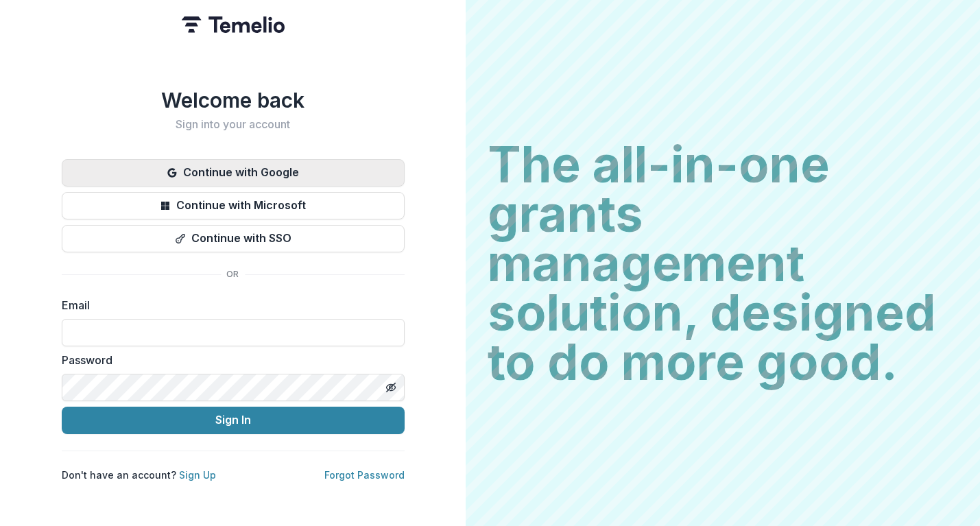 This screenshot has height=526, width=980. What do you see at coordinates (138, 474) in the screenshot?
I see `p: Don't have an account?` at bounding box center [138, 474].